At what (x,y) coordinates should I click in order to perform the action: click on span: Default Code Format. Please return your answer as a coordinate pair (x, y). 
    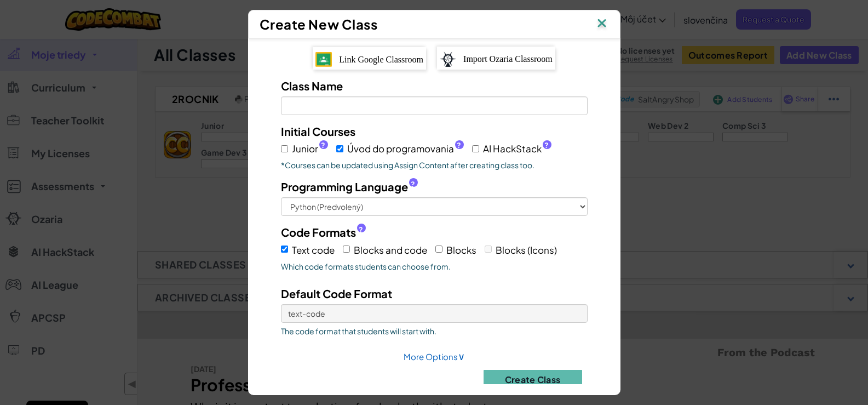
    Looking at the image, I should click on (336, 293).